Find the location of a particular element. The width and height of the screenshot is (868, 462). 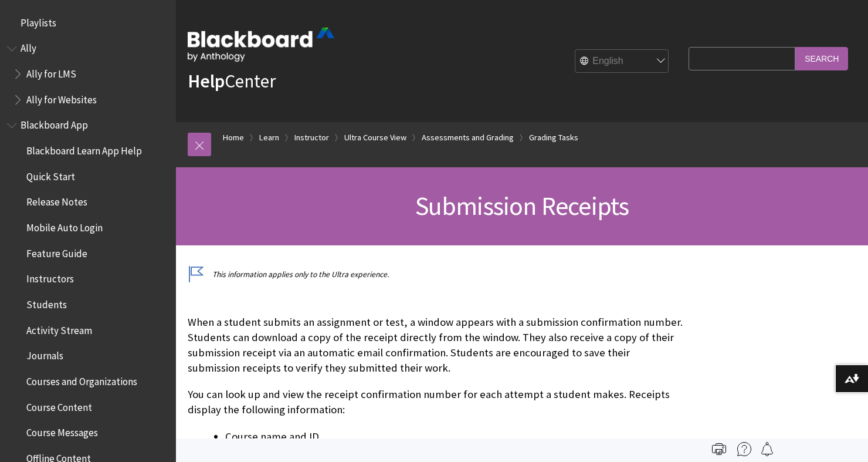

p: When a student submits an assignment or test, a window appears with a submission confirmation num... is located at coordinates (435, 345).